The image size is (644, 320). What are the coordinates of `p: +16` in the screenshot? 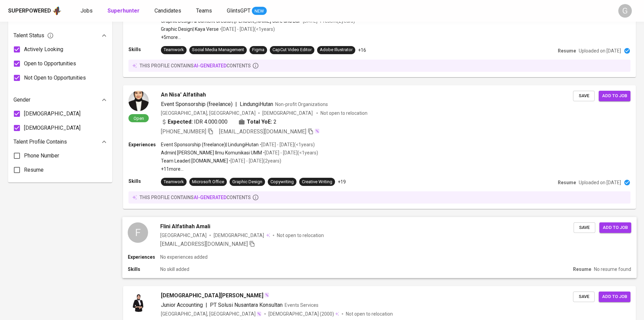 It's located at (362, 50).